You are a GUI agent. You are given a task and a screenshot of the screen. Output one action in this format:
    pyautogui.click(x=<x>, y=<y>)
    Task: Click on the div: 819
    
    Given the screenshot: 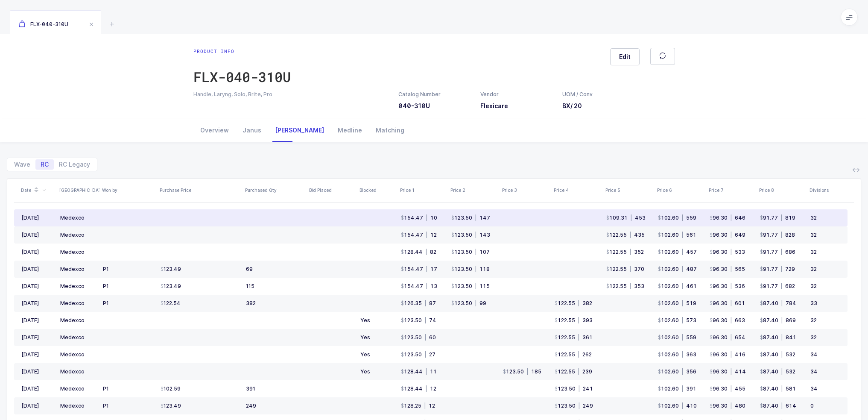 What is the action you would take?
    pyautogui.click(x=786, y=218)
    